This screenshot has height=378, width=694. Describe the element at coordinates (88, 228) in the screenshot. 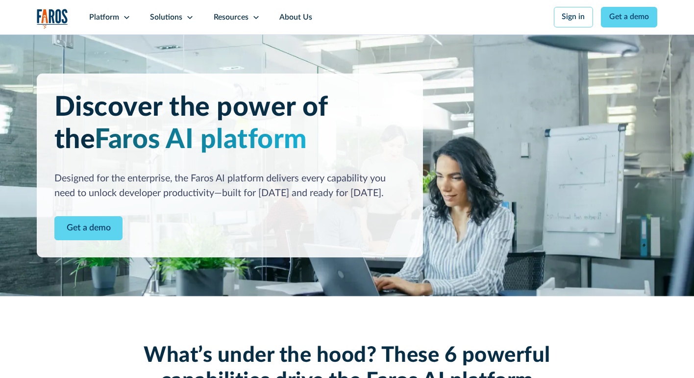

I see `a: Contact Modal` at that location.